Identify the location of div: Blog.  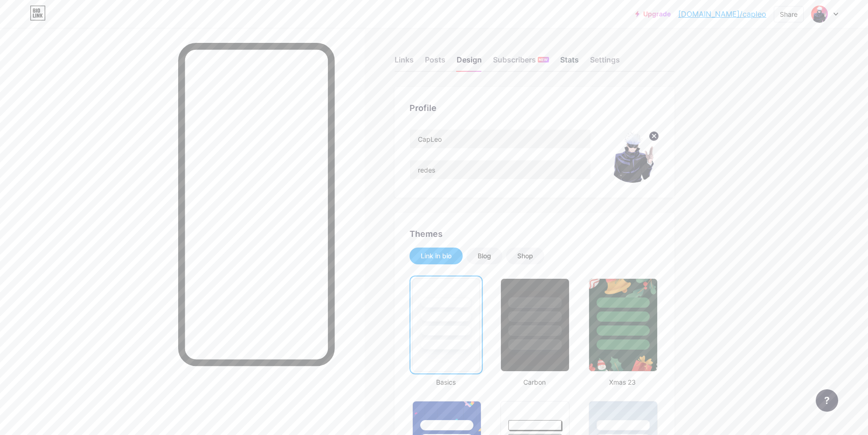
(484, 256).